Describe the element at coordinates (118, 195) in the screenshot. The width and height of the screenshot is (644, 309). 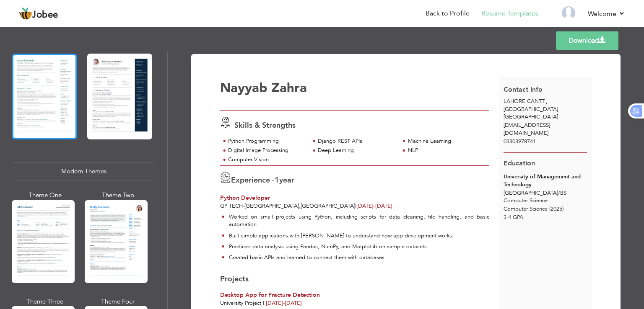
I see `div: Theme Two` at that location.